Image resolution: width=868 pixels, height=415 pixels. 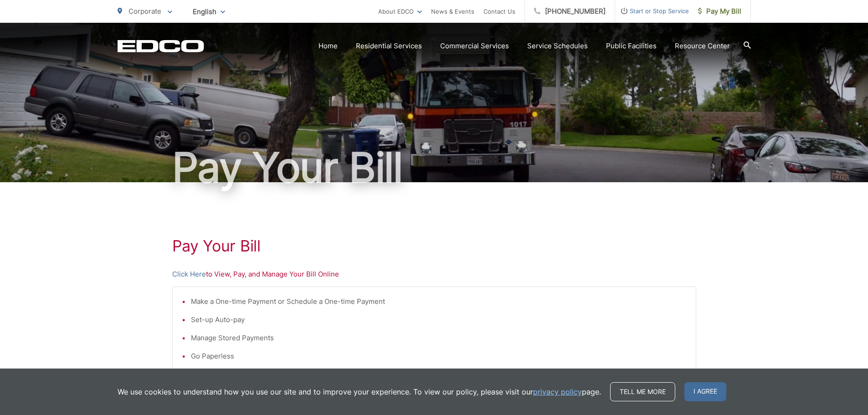 I want to click on a: Public Facilities, so click(x=631, y=46).